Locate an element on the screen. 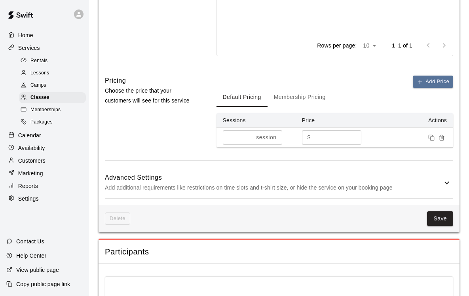 This screenshot has height=296, width=469. a: Marketing is located at coordinates (44, 173).